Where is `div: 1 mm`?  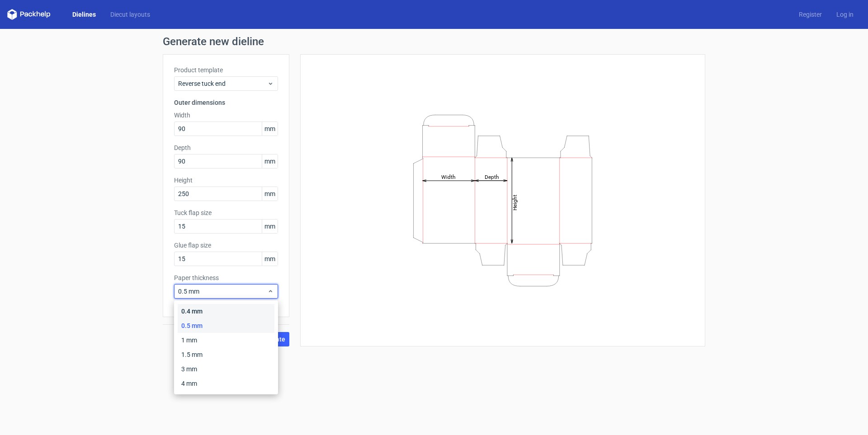 div: 1 mm is located at coordinates (226, 341).